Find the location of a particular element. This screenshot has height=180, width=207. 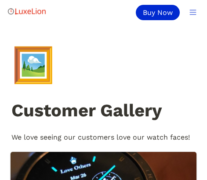

div: Buy Now is located at coordinates (158, 12).